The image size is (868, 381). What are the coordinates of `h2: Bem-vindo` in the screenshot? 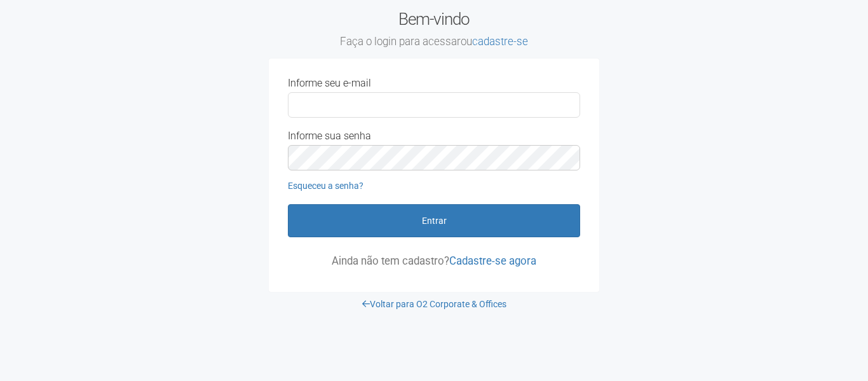 It's located at (434, 29).